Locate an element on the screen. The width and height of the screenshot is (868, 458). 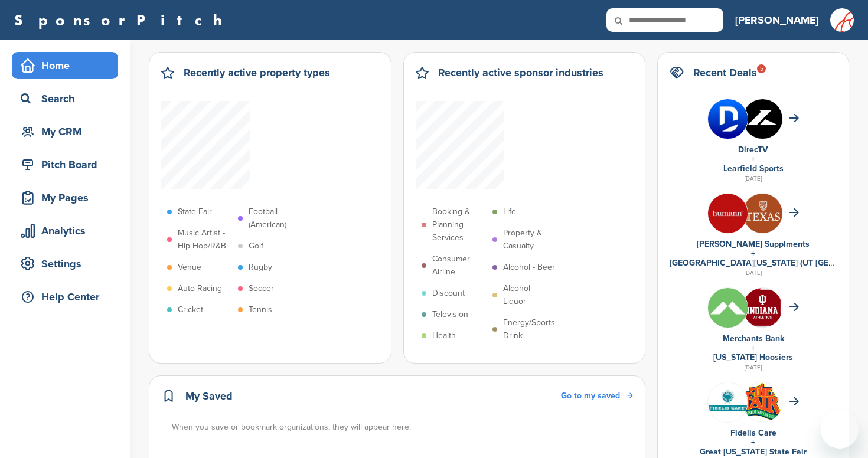
p: Soccer is located at coordinates (261, 289).